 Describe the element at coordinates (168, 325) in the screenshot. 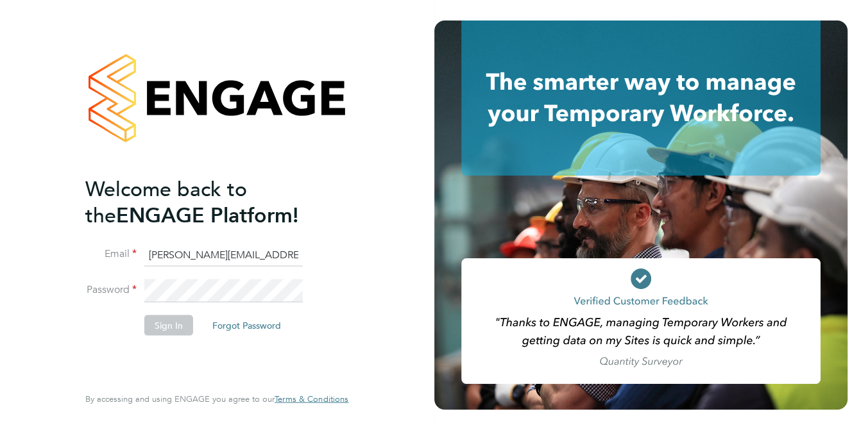

I see `button: Sign In` at that location.